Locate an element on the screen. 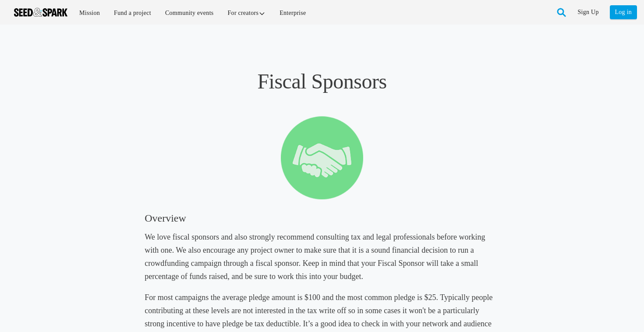  a: Mission is located at coordinates (89, 13).